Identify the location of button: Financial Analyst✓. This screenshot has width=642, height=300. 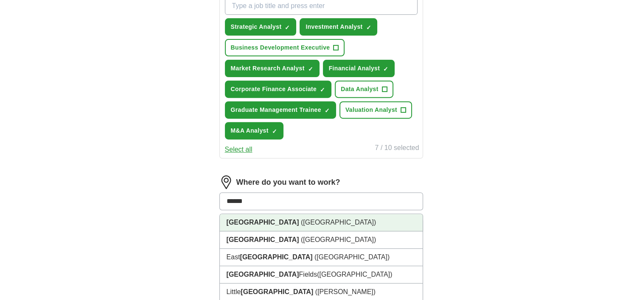
(359, 68).